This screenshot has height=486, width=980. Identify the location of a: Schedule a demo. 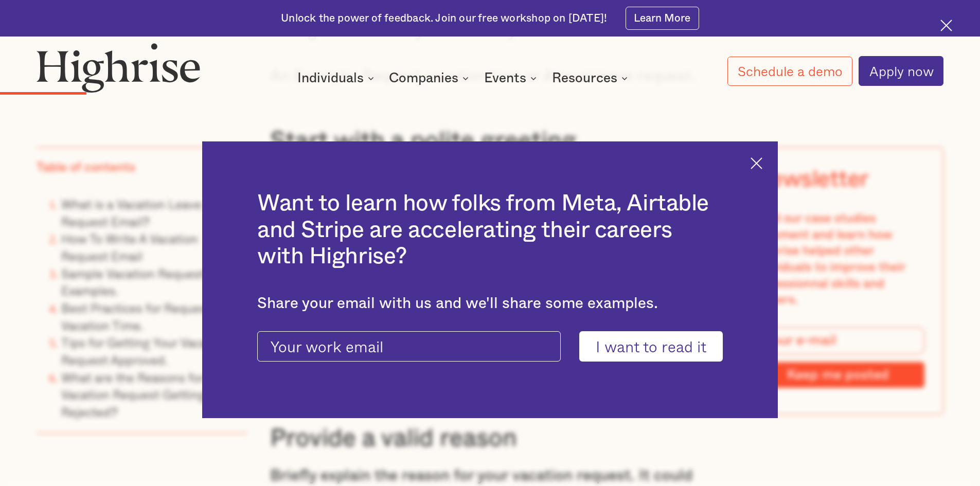
(790, 71).